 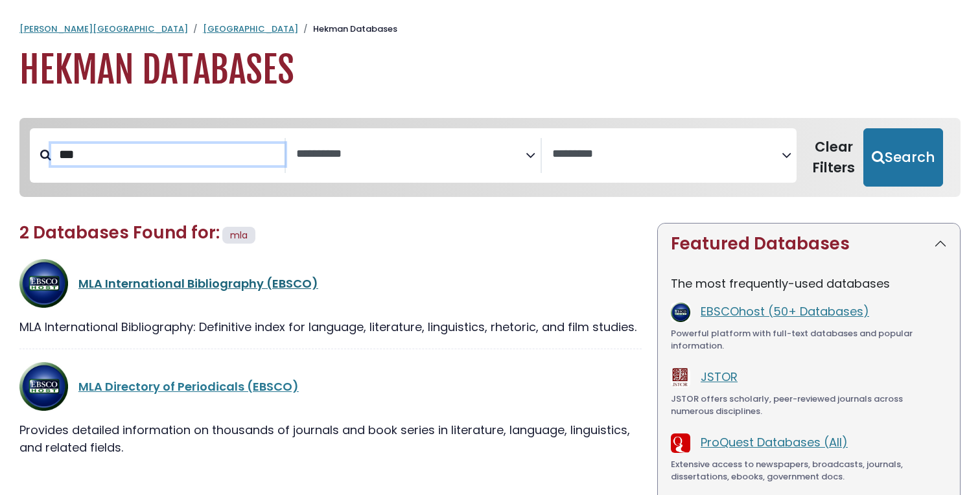 What do you see at coordinates (809, 406) in the screenshot?
I see `div: JSTOR offers scholarly, peer-reviewed journals across numerous disciplines.` at bounding box center [809, 406].